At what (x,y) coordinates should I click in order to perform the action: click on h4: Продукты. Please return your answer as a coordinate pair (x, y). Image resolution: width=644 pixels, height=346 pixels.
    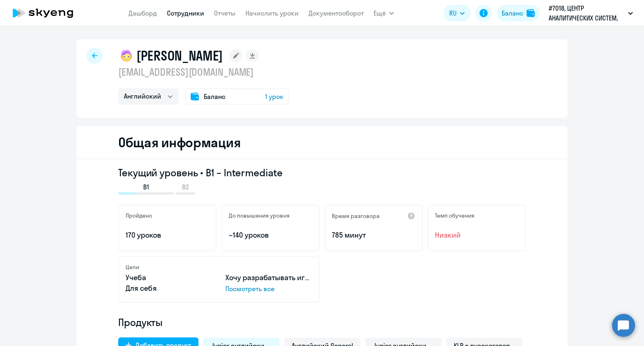
    Looking at the image, I should click on (322, 323).